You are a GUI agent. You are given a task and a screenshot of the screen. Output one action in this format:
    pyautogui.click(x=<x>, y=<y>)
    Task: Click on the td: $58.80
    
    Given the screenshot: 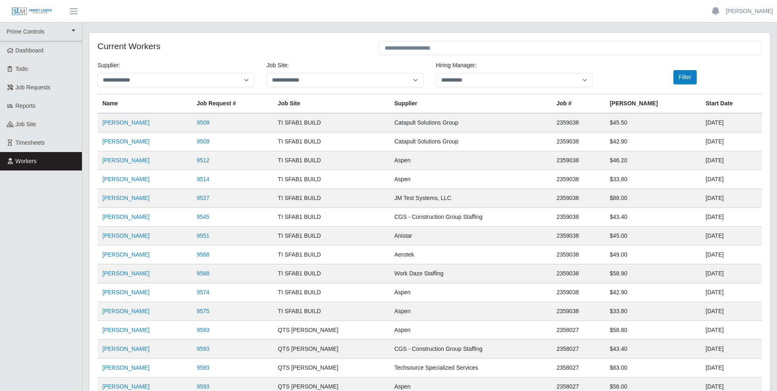 What is the action you would take?
    pyautogui.click(x=653, y=330)
    